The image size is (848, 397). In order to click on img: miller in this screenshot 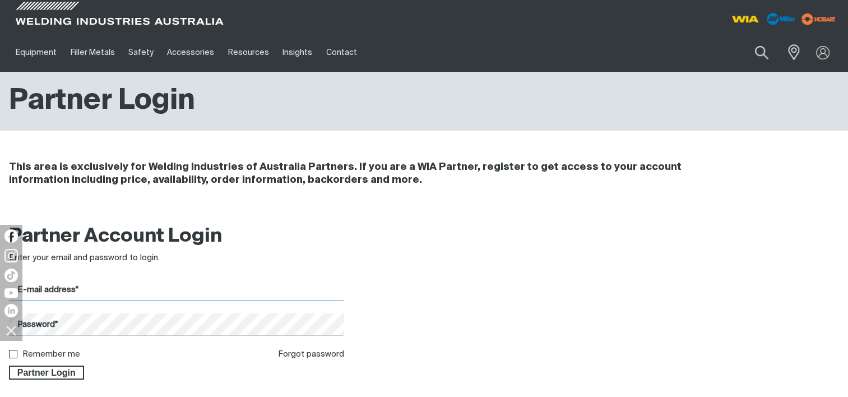, I will do `click(818, 19)`.